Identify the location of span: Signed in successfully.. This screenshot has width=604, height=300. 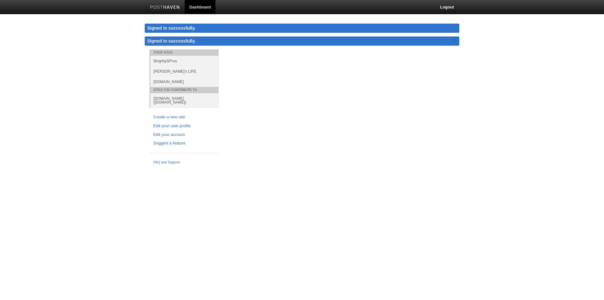
(172, 41).